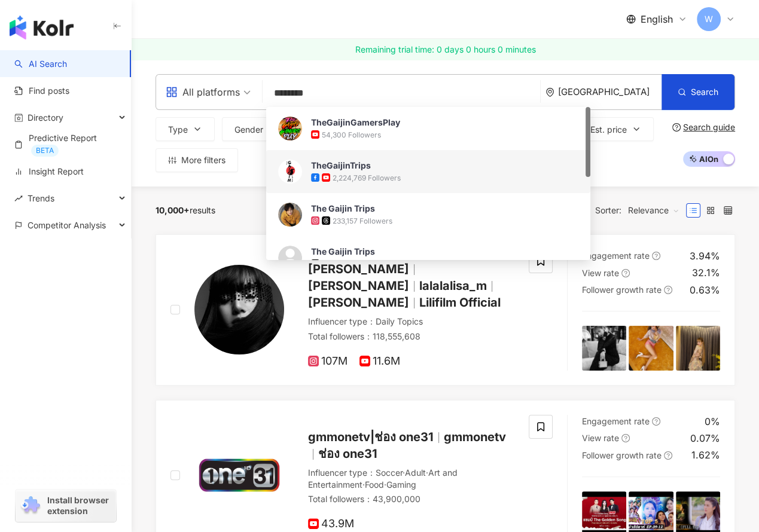 The image size is (759, 532). What do you see at coordinates (348, 454) in the screenshot?
I see `span: ช่อง one31` at bounding box center [348, 454].